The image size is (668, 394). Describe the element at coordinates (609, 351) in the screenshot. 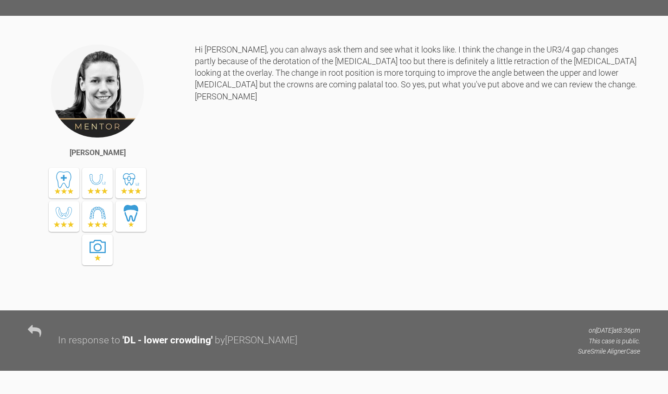

I see `p: SureSmile Aligner Case` at that location.